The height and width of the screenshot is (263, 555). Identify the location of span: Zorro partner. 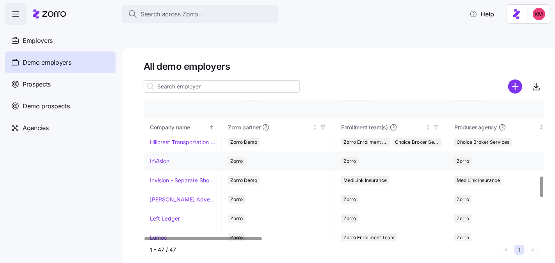
(244, 128).